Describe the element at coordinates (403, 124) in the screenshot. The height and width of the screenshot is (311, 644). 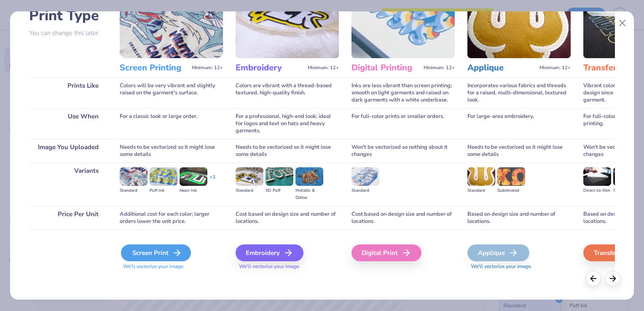
I see `div: For full-color prints or smaller orders.` at that location.